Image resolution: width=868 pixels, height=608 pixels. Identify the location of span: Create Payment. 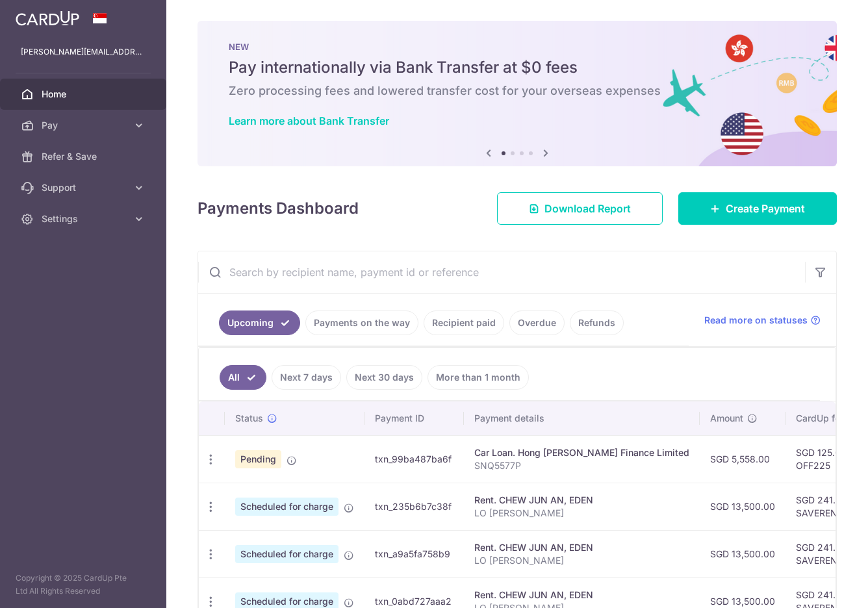
(766, 209).